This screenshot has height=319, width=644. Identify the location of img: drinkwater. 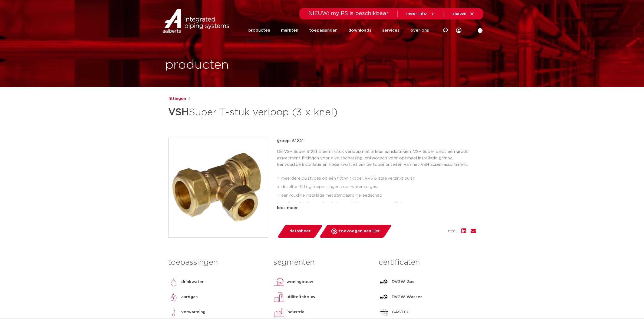
(174, 282).